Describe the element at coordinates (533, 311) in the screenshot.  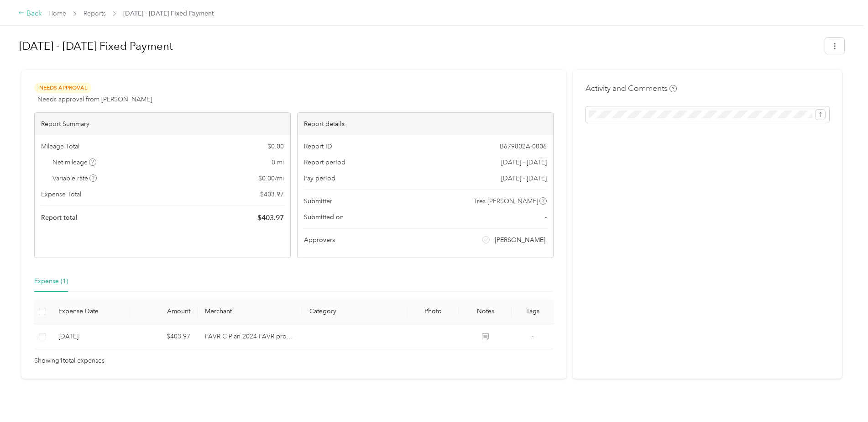
I see `div: Tags` at that location.